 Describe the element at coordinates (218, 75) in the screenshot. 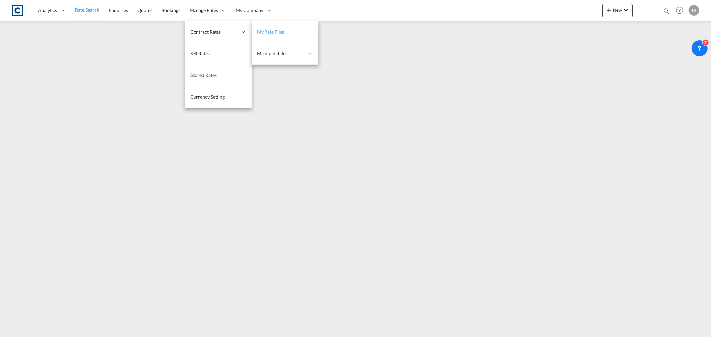

I see `a: Shared Rates` at that location.